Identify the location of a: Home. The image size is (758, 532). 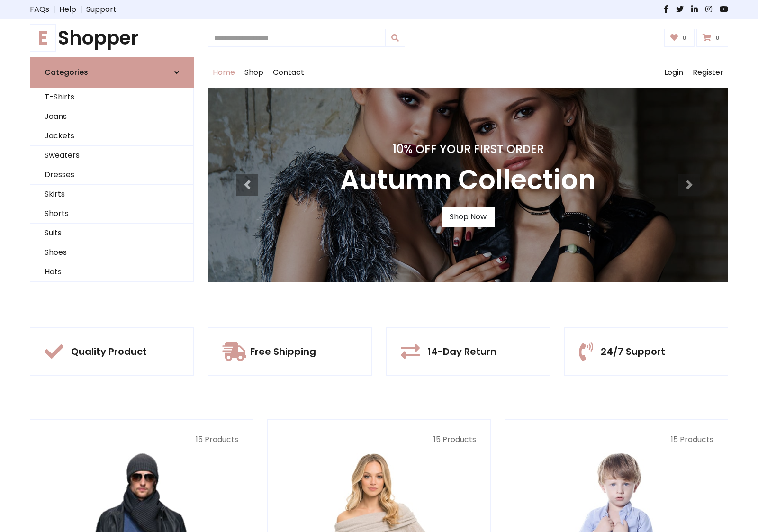
(224, 73).